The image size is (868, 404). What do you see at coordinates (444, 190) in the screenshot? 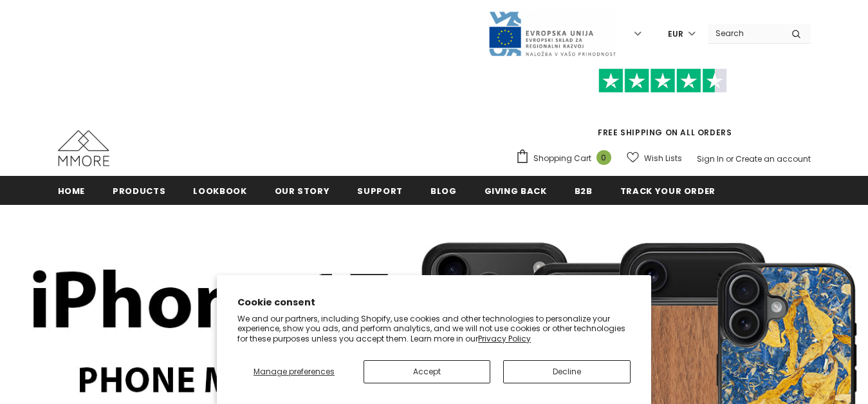
I see `span: Blog` at bounding box center [444, 190].